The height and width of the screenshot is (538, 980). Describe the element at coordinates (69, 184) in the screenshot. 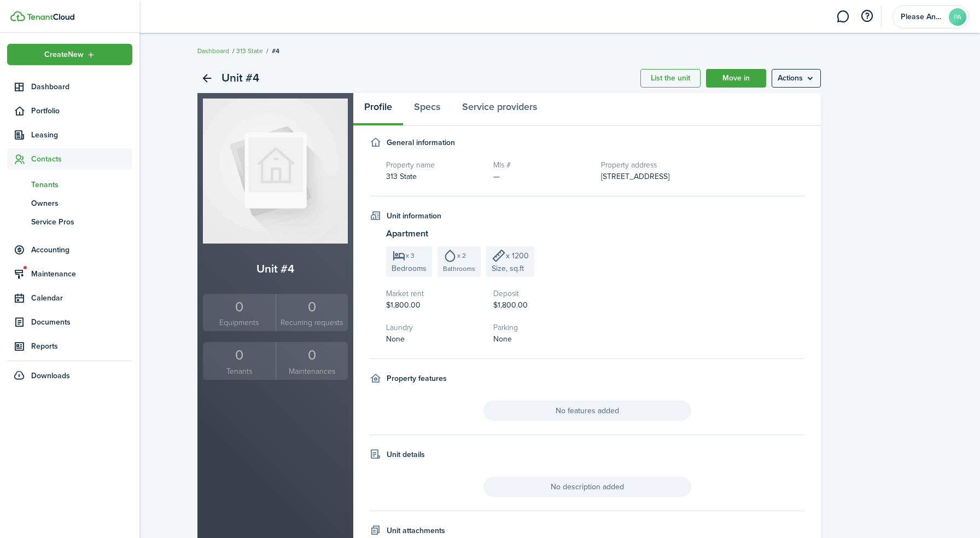

I see `a: Tenants` at that location.